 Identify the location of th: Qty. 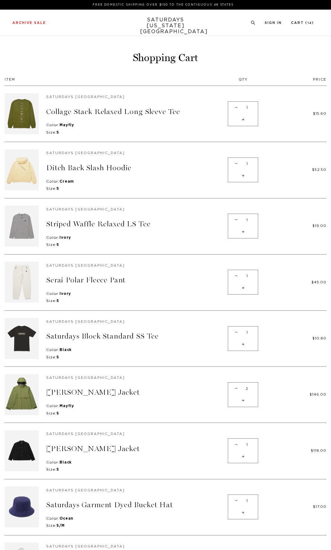
(243, 80).